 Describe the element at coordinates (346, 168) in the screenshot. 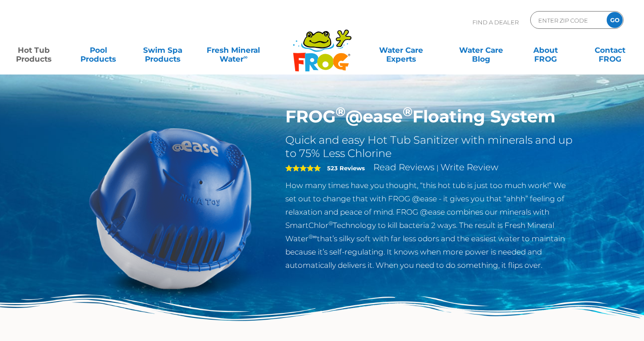

I see `strong: 523 Reviews` at that location.